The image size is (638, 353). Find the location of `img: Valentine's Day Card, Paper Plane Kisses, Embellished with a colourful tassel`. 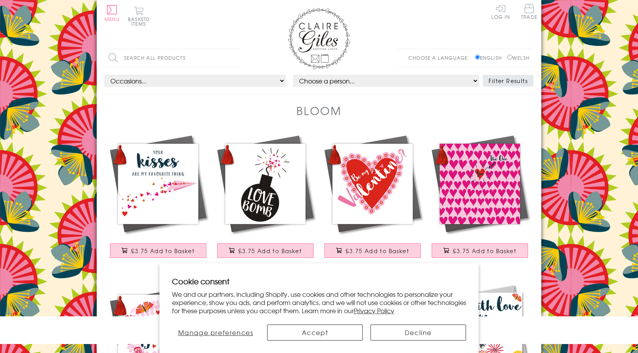

img: Valentine's Day Card, Paper Plane Kisses, Embellished with a colourful tassel is located at coordinates (158, 184).